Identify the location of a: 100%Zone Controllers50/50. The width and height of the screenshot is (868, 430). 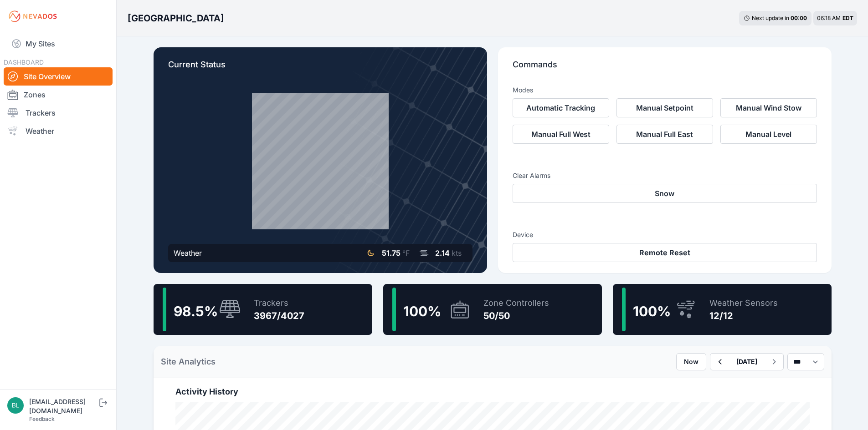
(492, 310).